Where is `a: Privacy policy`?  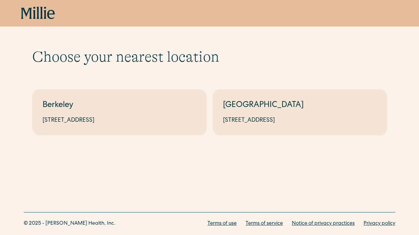 a: Privacy policy is located at coordinates (379, 224).